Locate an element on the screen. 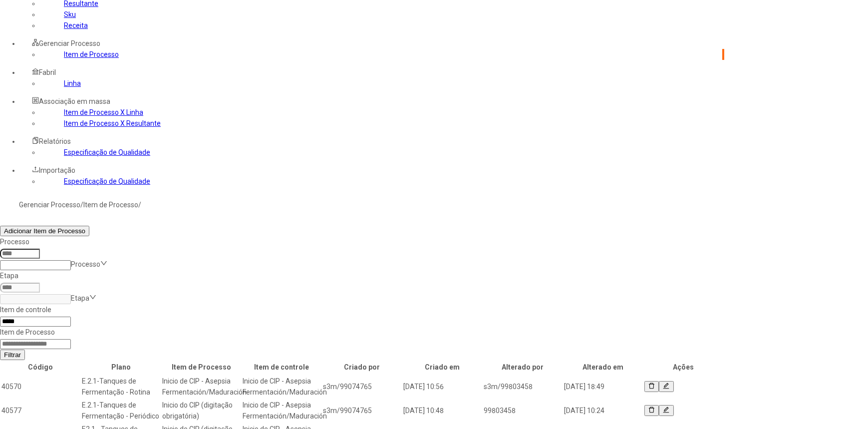  a: Item de Processo X Resultante is located at coordinates (112, 124).